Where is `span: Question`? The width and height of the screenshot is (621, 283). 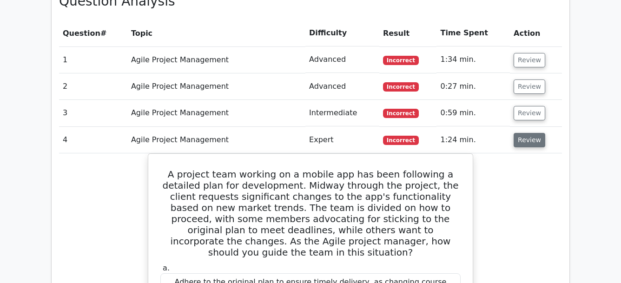 span: Question is located at coordinates (81, 33).